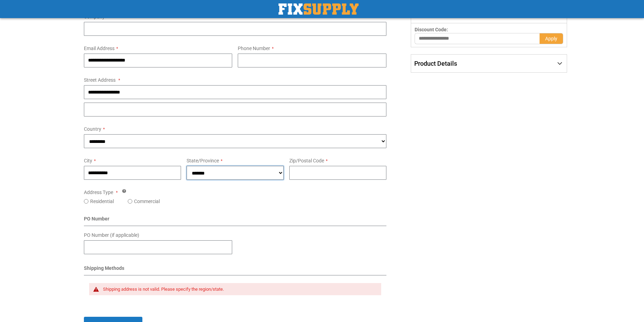  Describe the element at coordinates (319, 9) in the screenshot. I see `a: store logo` at that location.